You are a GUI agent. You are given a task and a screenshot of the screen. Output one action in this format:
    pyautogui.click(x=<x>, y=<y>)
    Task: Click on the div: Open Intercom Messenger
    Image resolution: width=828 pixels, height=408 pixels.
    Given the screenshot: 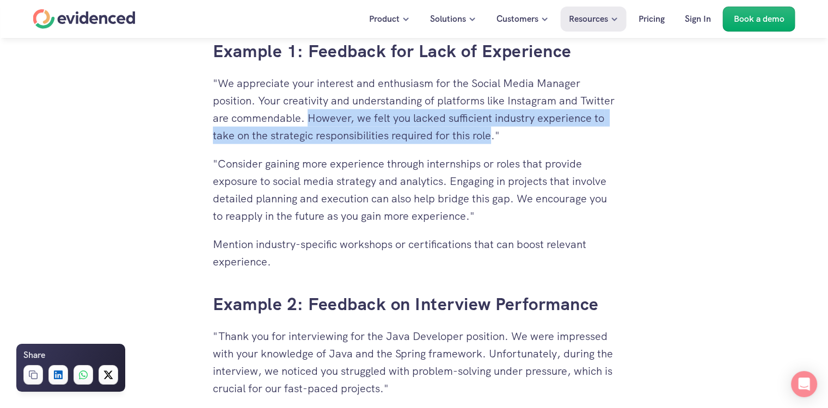 What is the action you would take?
    pyautogui.click(x=804, y=384)
    